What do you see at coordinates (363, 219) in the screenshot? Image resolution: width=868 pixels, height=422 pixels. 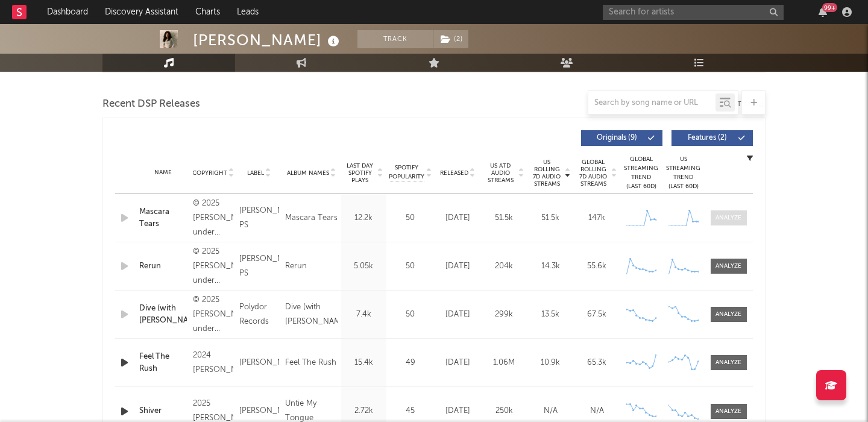 I see `div: 12.2k` at bounding box center [363, 219].